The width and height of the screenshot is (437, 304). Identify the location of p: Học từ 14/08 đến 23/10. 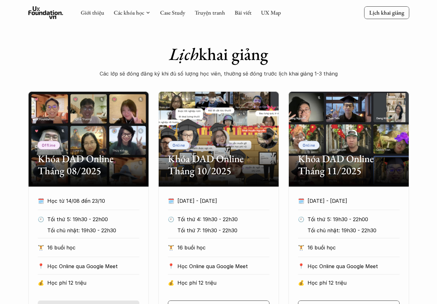
(93, 201).